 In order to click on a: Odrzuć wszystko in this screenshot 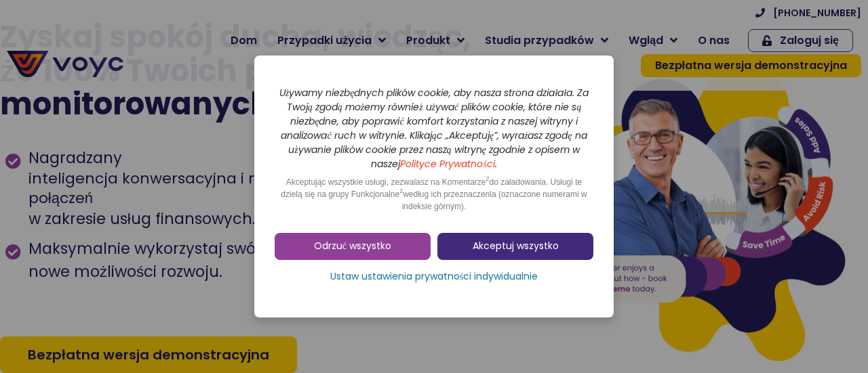, I will do `click(353, 246)`.